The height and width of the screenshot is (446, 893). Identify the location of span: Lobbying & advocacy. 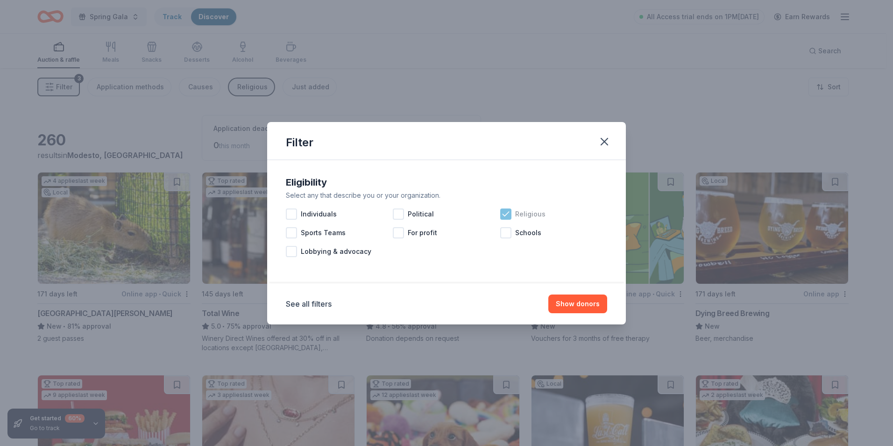
(336, 251).